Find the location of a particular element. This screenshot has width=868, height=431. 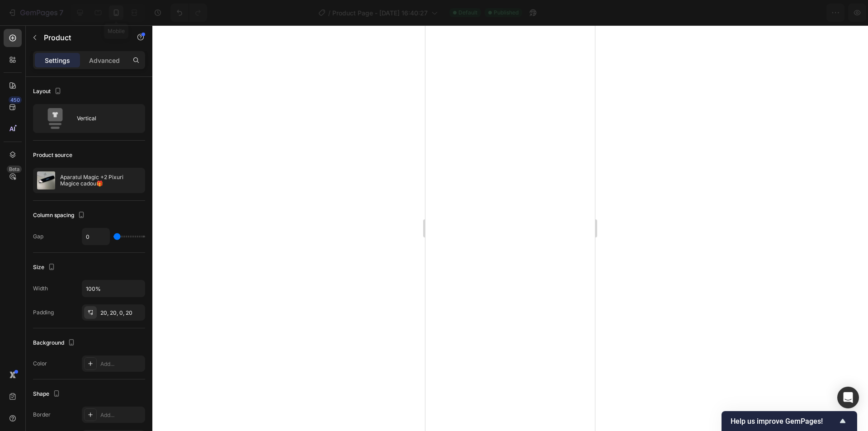

p: Settings is located at coordinates (57, 60).